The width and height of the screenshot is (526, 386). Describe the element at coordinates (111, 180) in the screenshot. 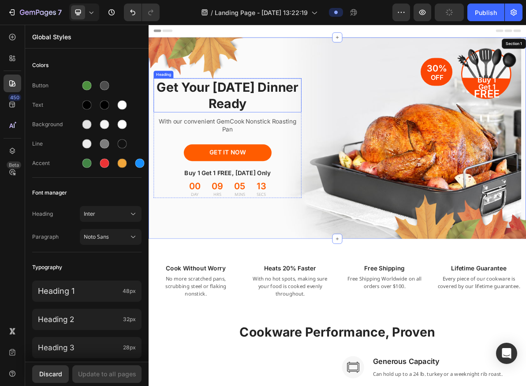

I see `a: GET IT NOW` at that location.